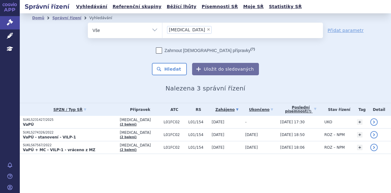 This screenshot has height=193, width=391. What do you see at coordinates (70, 145) in the screenshot?
I see `p: SUKLS67567/2022` at bounding box center [70, 145].